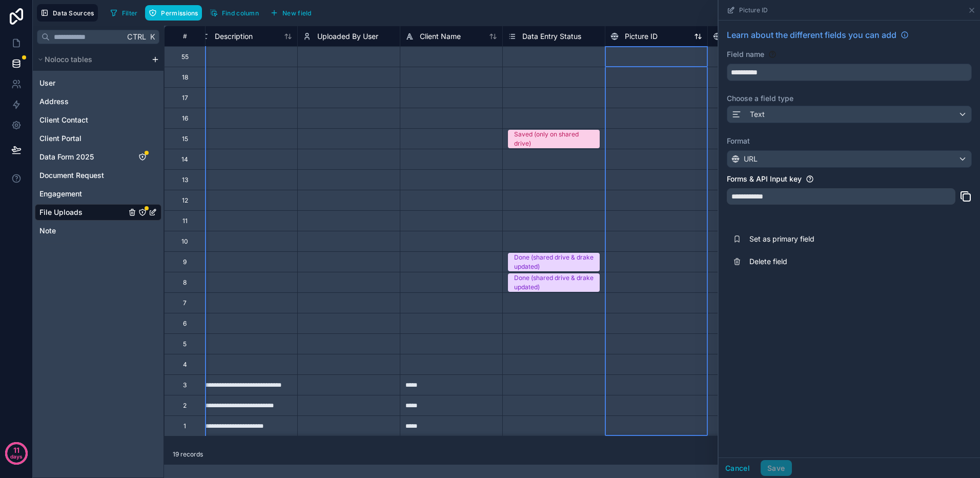 The image size is (980, 478). Describe the element at coordinates (185, 57) in the screenshot. I see `div: 55` at that location.